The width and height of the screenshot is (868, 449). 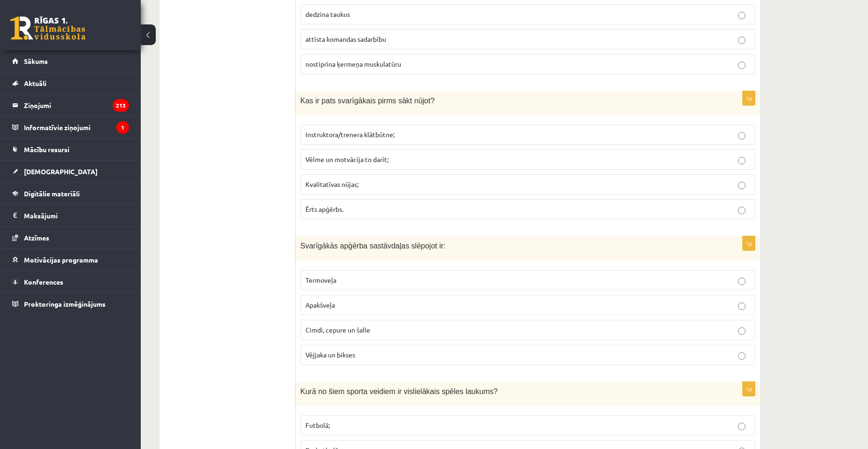 I want to click on input: Termoveļa, so click(x=742, y=281).